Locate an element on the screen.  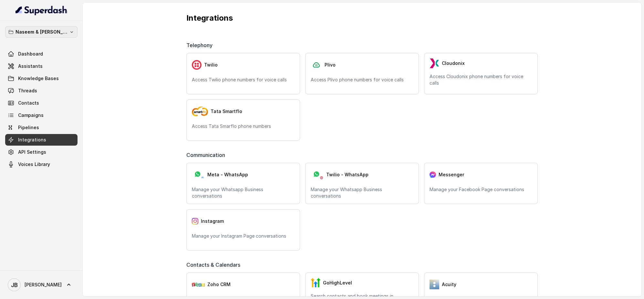
img: LzEnlUgADIwsuYwsTIxNLkxQDEyBEgDTDZAMjs1Qgy9jUyMTMxBzEB8uASKBKLgDqFxF08kI1lQAAAABJRU5ErkJggg== is located at coordinates (435, 63).